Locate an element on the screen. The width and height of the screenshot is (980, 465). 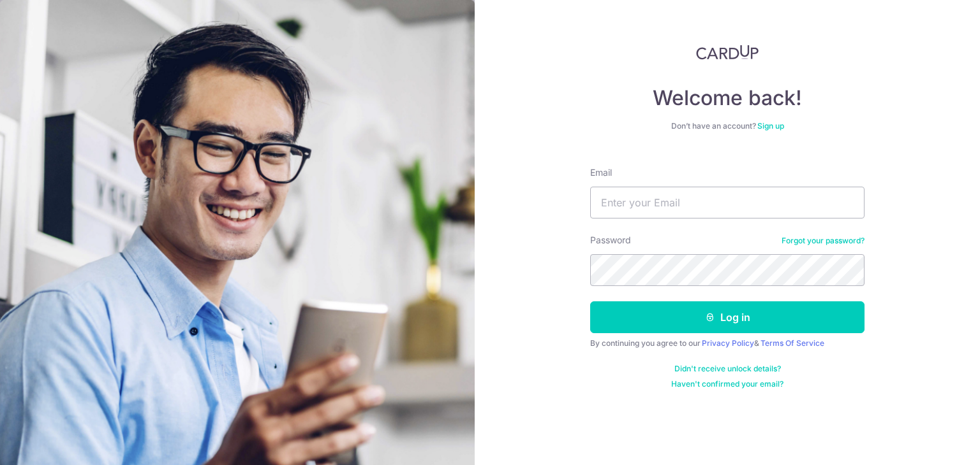
a: Terms Of Service is located at coordinates (793, 343).